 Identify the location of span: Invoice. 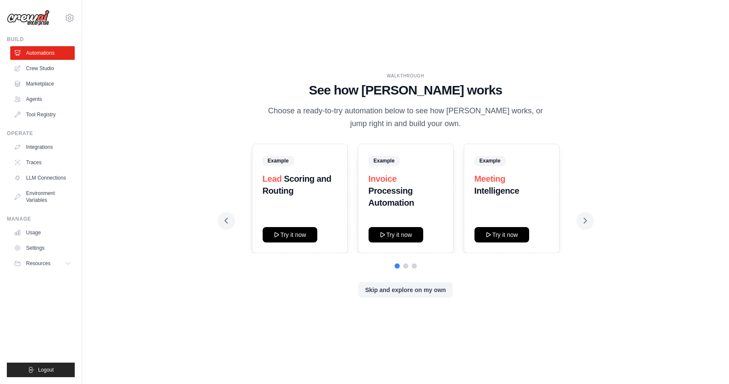
(383, 179).